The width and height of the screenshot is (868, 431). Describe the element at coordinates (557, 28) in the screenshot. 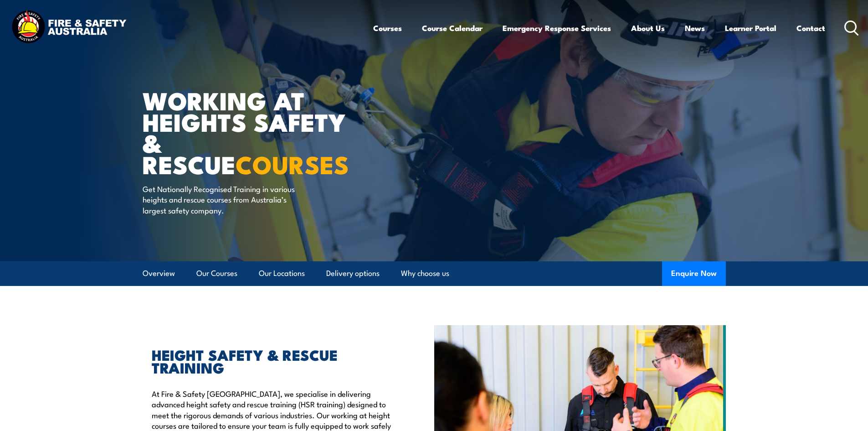

I see `a: Emergency Response Services` at that location.